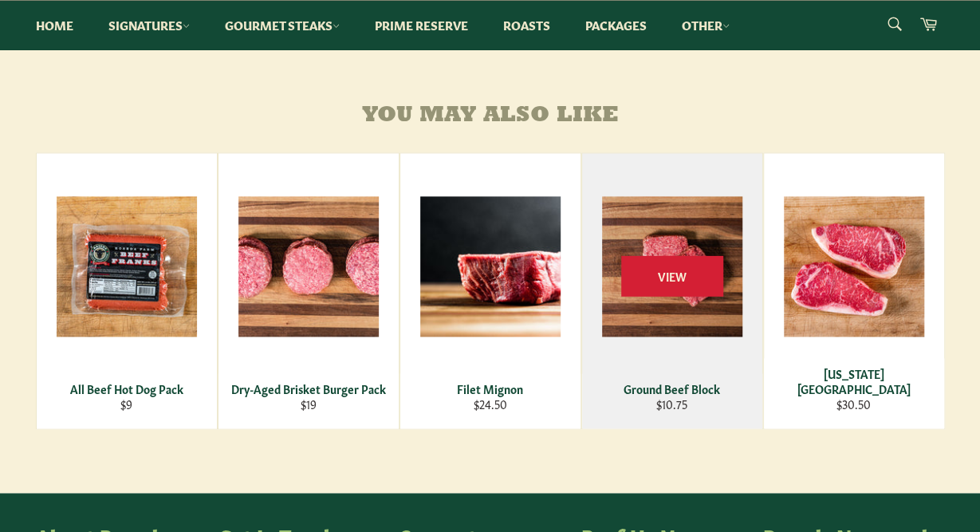 This screenshot has height=532, width=980. Describe the element at coordinates (54, 25) in the screenshot. I see `a: Home` at that location.